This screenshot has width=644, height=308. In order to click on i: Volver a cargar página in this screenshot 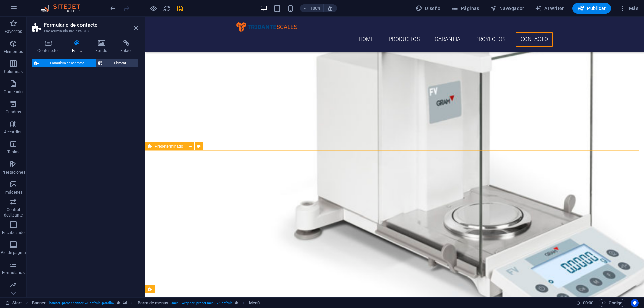, I will do `click(166, 9)`.